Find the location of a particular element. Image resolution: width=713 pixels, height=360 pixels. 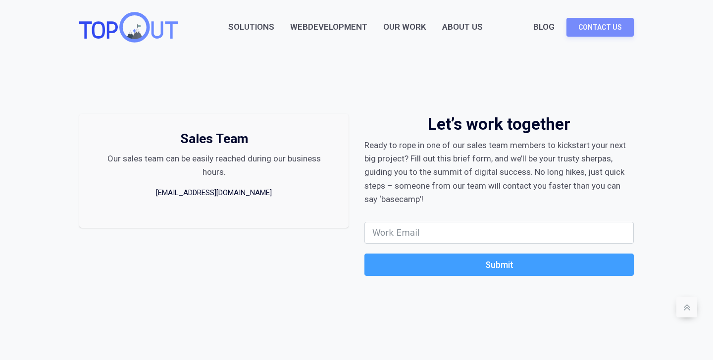

div: Ready to rope in one of our sales team members to kickstart your next big project? Fill out this ... is located at coordinates (499, 172).